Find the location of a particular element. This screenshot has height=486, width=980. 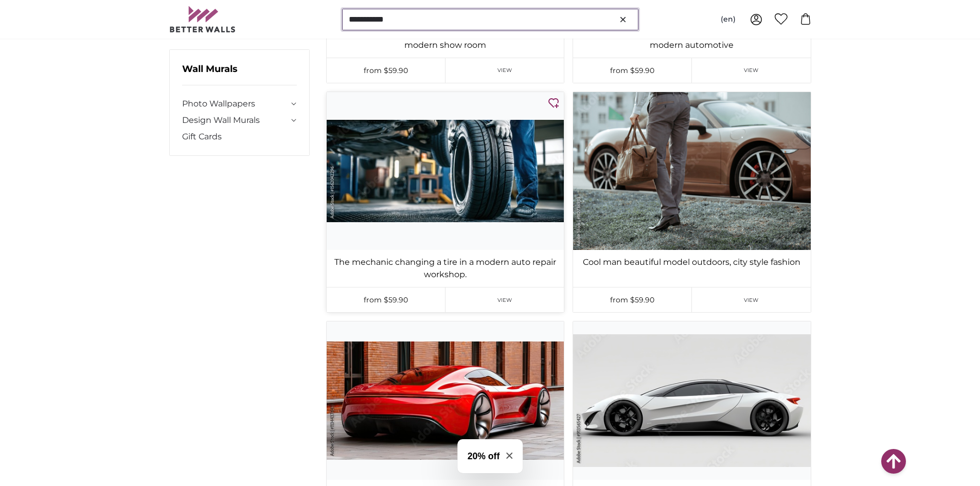

a: Design Wall Murals is located at coordinates (236, 120).